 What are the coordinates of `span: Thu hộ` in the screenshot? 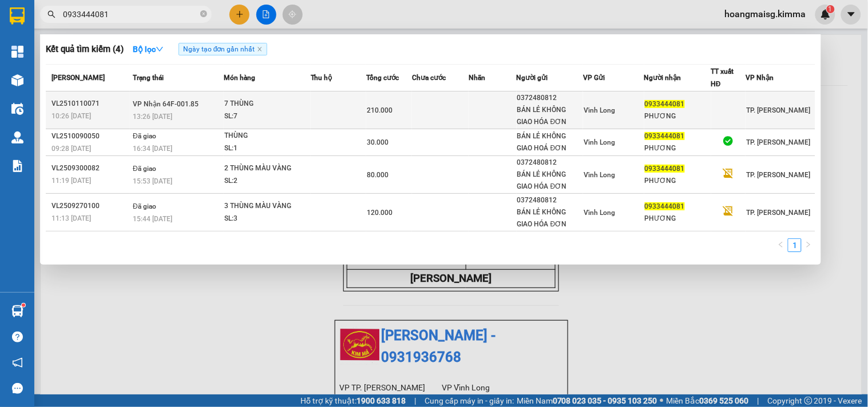 It's located at (321, 78).